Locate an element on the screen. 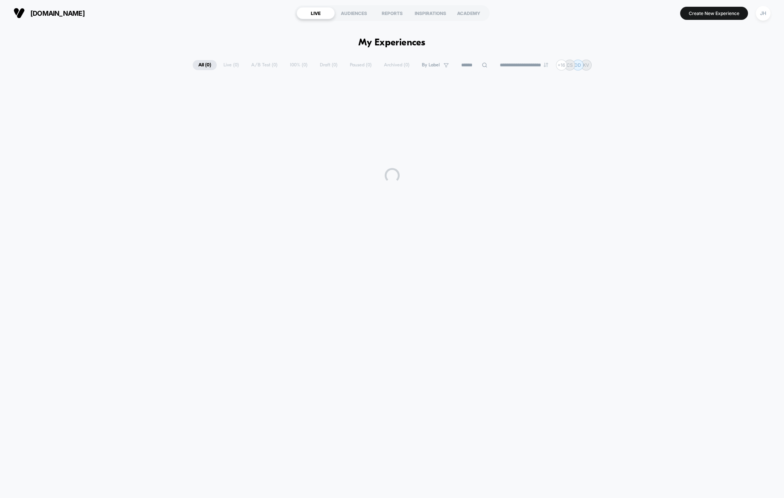  p: KV is located at coordinates (586, 65).